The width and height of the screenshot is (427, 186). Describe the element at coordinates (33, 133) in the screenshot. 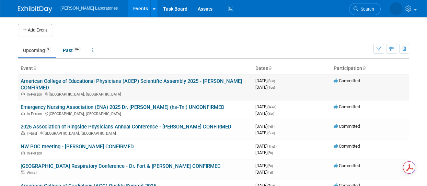

I see `span: Hybrid` at that location.